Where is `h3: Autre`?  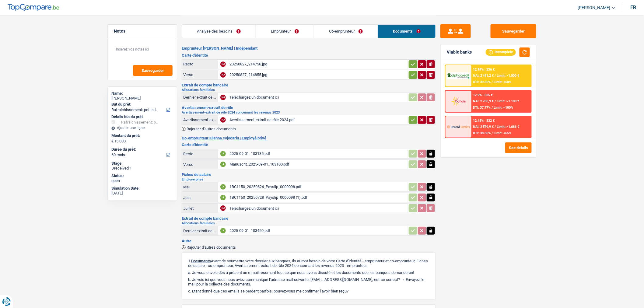 h3: Autre is located at coordinates (309, 241).